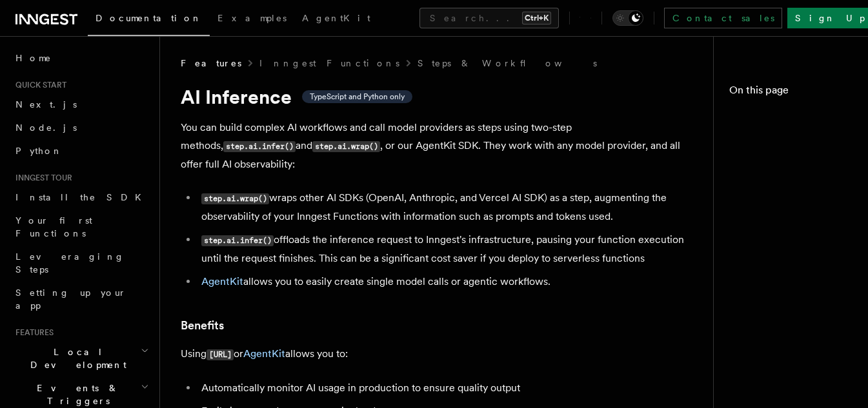  I want to click on span: Your first Functions, so click(53, 227).